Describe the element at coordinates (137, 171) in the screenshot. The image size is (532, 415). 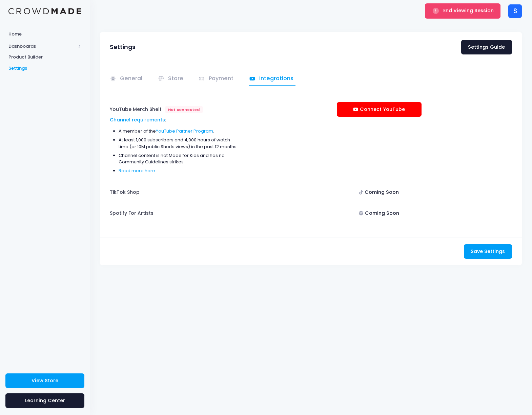
I see `a: Read more here` at that location.